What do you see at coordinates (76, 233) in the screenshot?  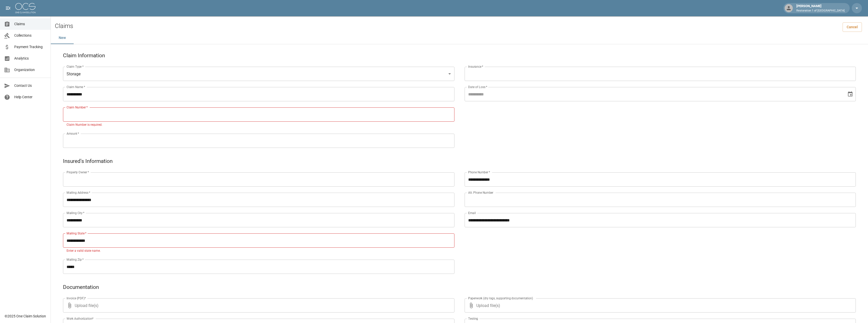 I see `label: Mailing State` at bounding box center [76, 233].